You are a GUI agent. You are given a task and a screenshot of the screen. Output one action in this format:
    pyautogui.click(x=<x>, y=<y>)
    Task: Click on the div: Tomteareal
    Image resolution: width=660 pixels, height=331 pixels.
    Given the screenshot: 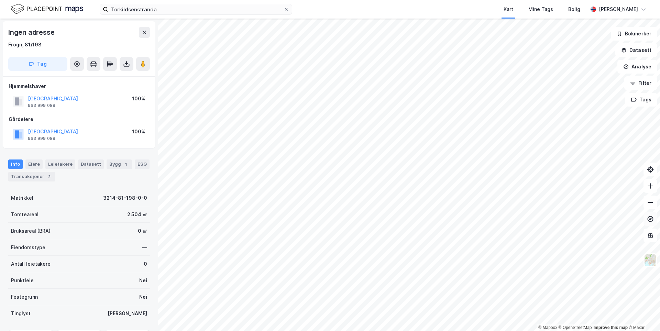 What is the action you would take?
    pyautogui.click(x=25, y=215)
    